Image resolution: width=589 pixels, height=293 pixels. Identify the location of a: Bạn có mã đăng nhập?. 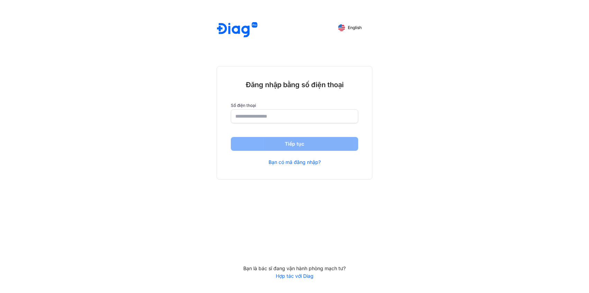
(295, 162).